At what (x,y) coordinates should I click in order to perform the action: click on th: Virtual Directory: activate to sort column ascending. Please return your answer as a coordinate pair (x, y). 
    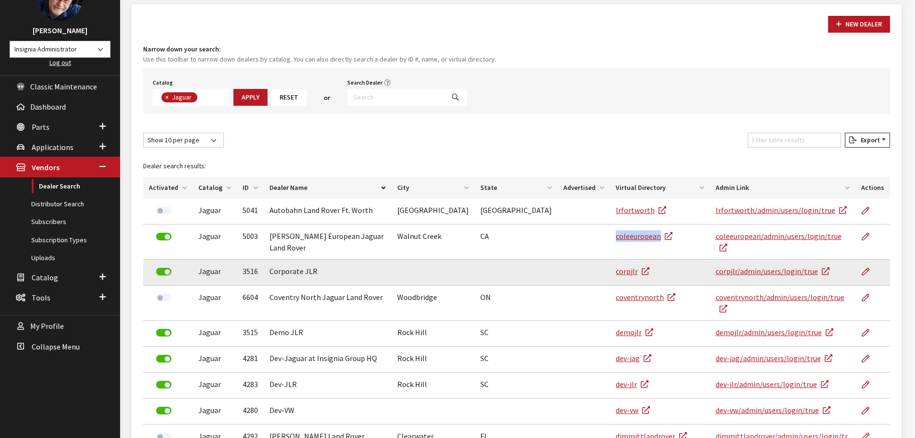
    Looking at the image, I should click on (660, 187).